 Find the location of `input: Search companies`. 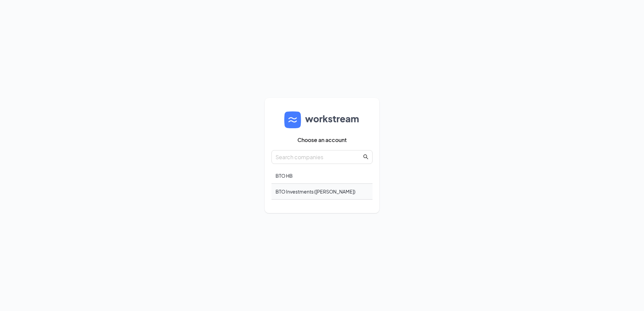

input: Search companies is located at coordinates (318, 157).